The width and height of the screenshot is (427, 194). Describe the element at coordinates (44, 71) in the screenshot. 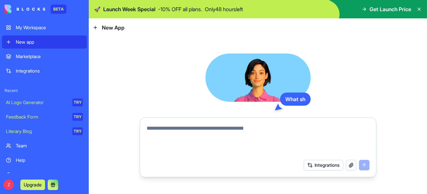

I see `a: Integrations` at that location.